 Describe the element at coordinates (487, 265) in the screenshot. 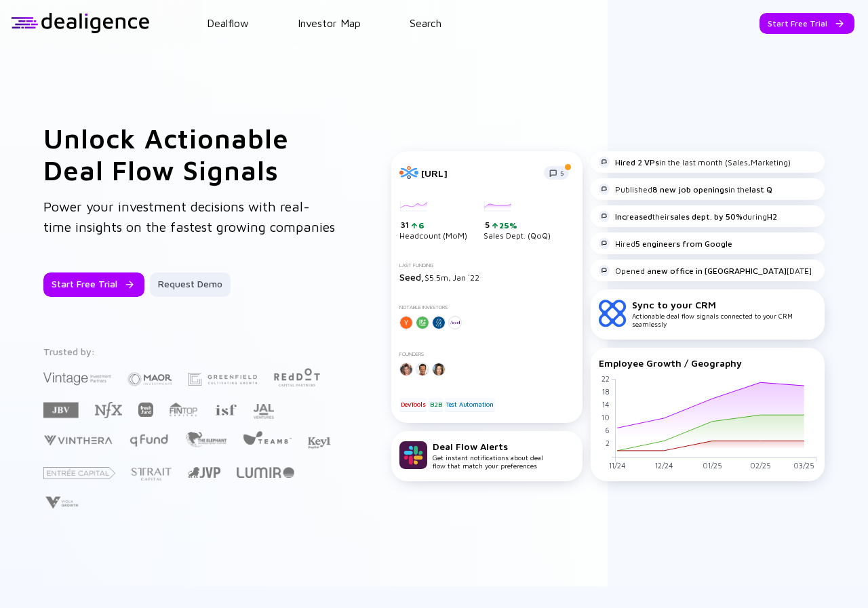

I see `div: Last Funding` at that location.